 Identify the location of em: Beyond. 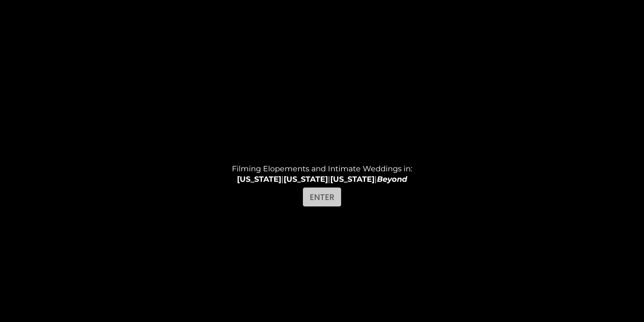
(392, 179).